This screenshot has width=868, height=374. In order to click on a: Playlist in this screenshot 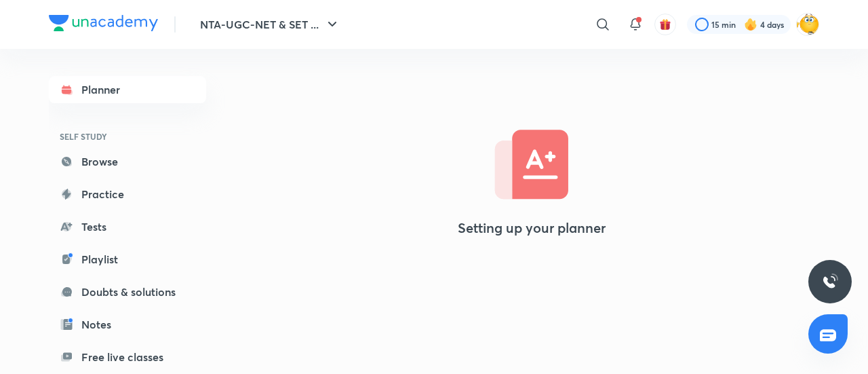, I will do `click(127, 259)`.